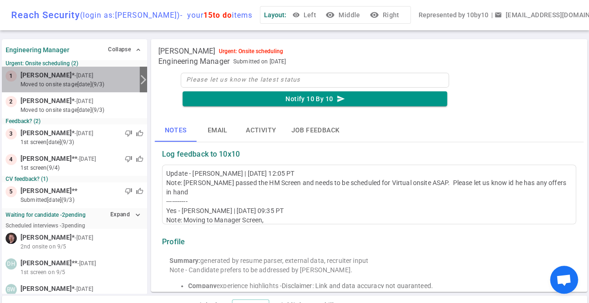 The height and width of the screenshot is (303, 589). I want to click on small: 1st Screen (9/4), so click(82, 168).